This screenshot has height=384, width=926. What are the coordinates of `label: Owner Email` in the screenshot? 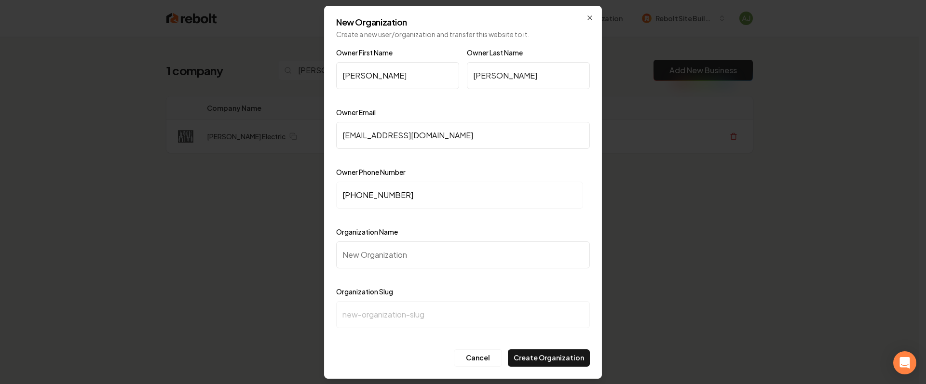 It's located at (356, 112).